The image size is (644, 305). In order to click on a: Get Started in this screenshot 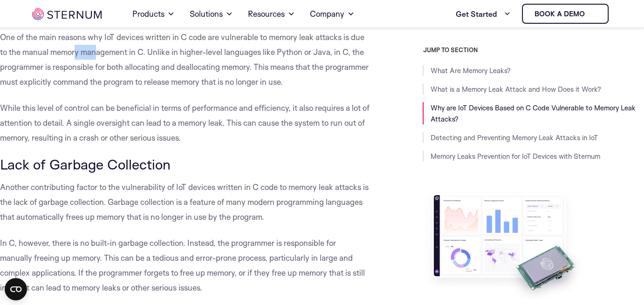, I will do `click(483, 14)`.